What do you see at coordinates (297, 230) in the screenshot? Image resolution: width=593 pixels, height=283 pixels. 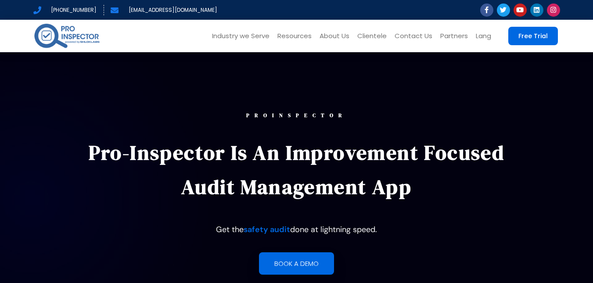 I see `p: Get the done at lightning speed.` at bounding box center [297, 230].